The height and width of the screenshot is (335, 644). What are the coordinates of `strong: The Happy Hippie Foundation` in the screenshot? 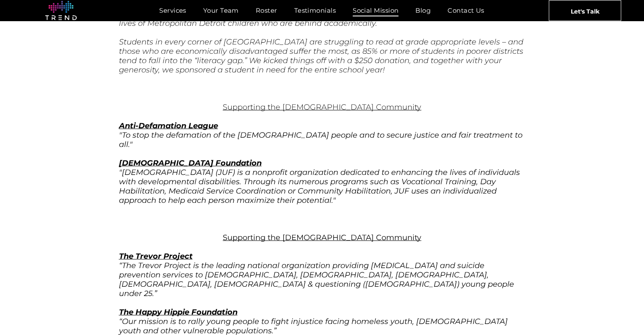 It's located at (178, 312).